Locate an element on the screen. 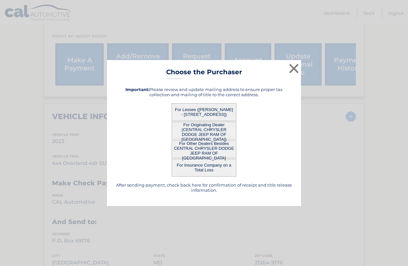 The image size is (408, 266). strong: Important: is located at coordinates (137, 90).